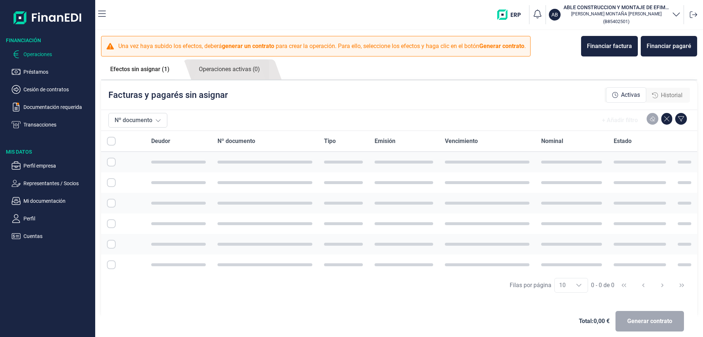 The width and height of the screenshot is (703, 337). Describe the element at coordinates (111, 141) in the screenshot. I see `div: All items unselected` at that location.